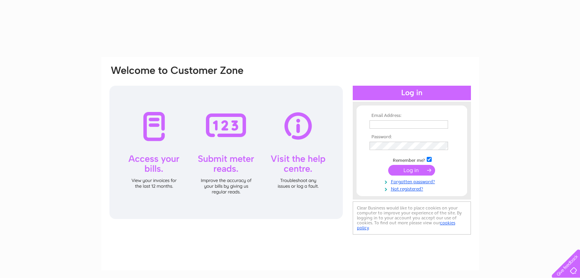  Describe the element at coordinates (412, 218) in the screenshot. I see `div: Clear Business would like to place cookies on your computer to improve your experience of the sit...` at that location.